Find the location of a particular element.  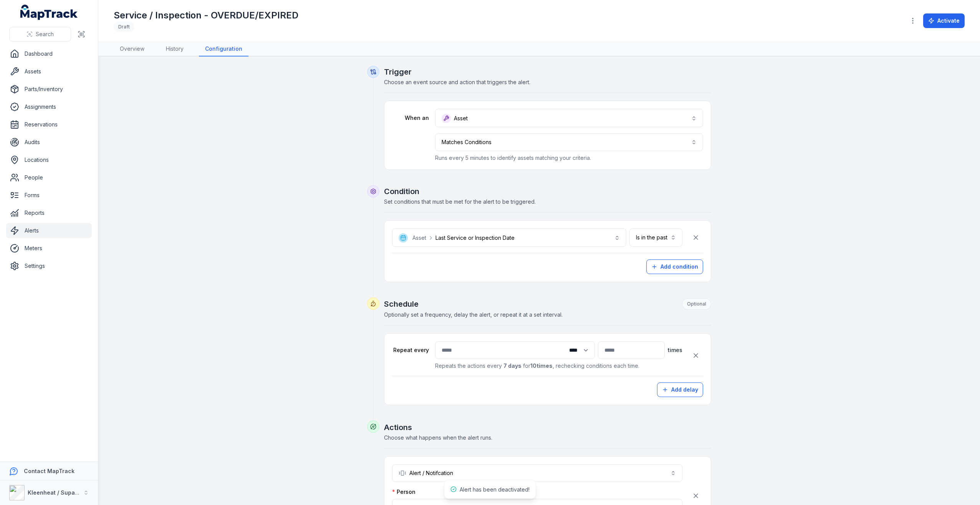

h1: Service / Inspection - OVERDUE/EXPIRED is located at coordinates (206, 15).